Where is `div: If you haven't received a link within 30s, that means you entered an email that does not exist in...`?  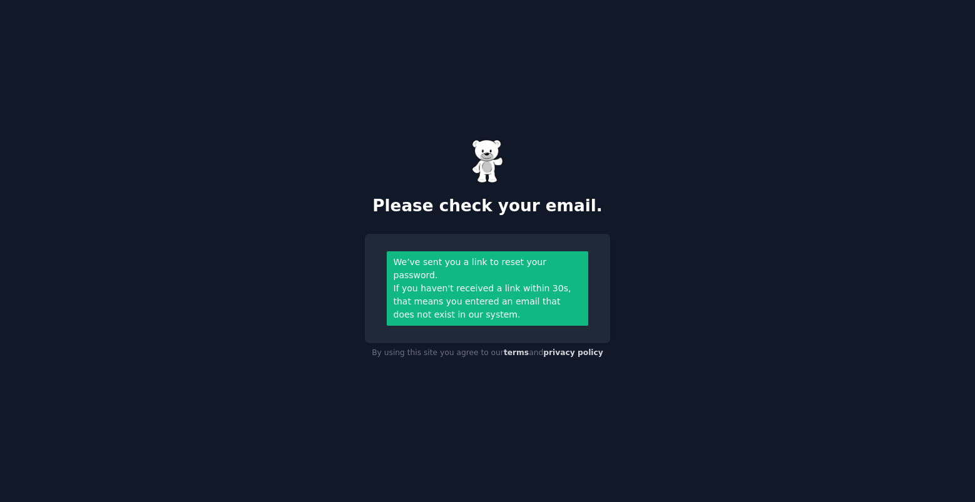 div: If you haven't received a link within 30s, that means you entered an email that does not exist in... is located at coordinates (487, 302).